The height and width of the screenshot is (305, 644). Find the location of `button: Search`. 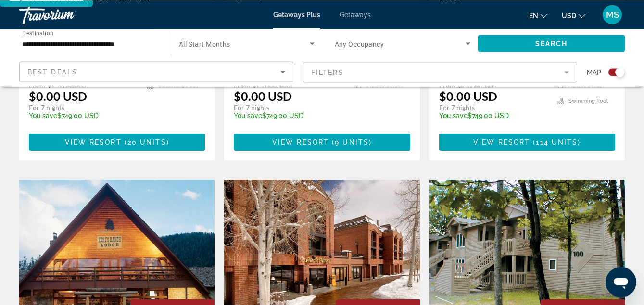

button: Search is located at coordinates (551, 43).